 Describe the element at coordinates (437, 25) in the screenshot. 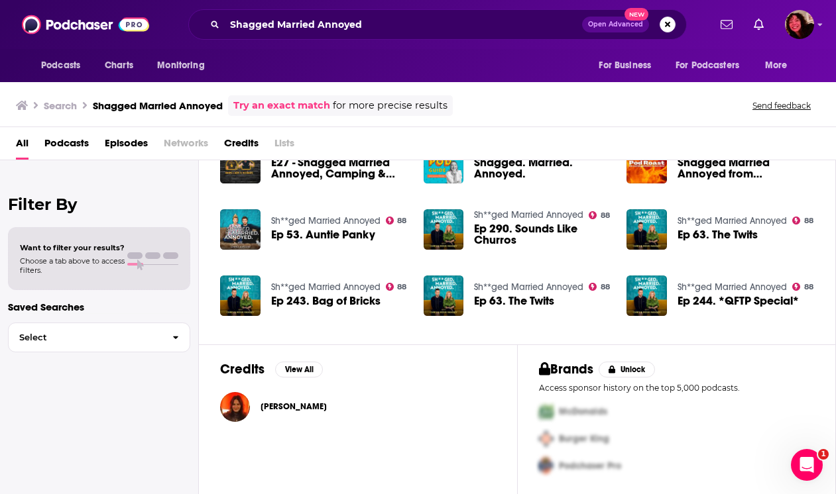

I see `div: Search podcasts, credits, & more...` at that location.